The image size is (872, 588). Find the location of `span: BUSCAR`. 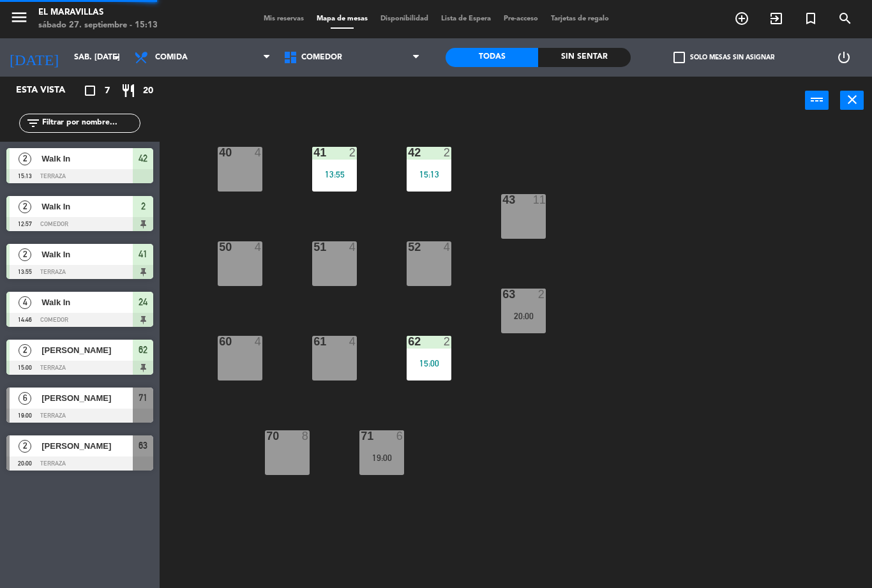

span: BUSCAR is located at coordinates (845, 19).